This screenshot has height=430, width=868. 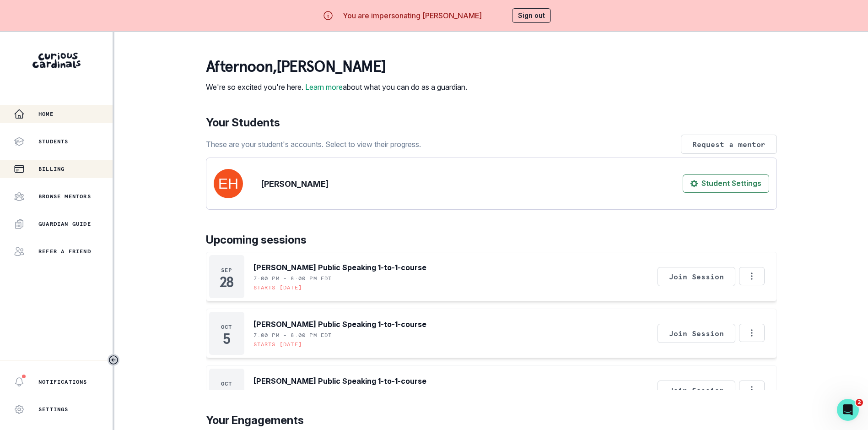 What do you see at coordinates (65, 224) in the screenshot?
I see `p: Guardian Guide` at bounding box center [65, 224].